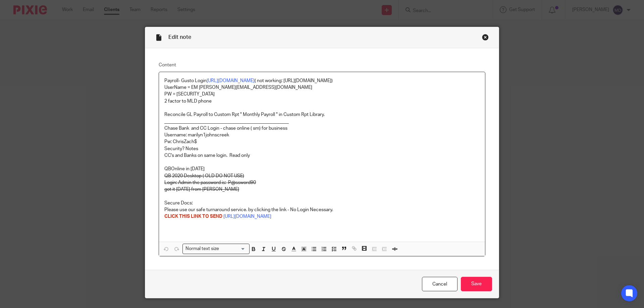  What do you see at coordinates (180, 37) in the screenshot?
I see `span: Edit note` at bounding box center [180, 37].